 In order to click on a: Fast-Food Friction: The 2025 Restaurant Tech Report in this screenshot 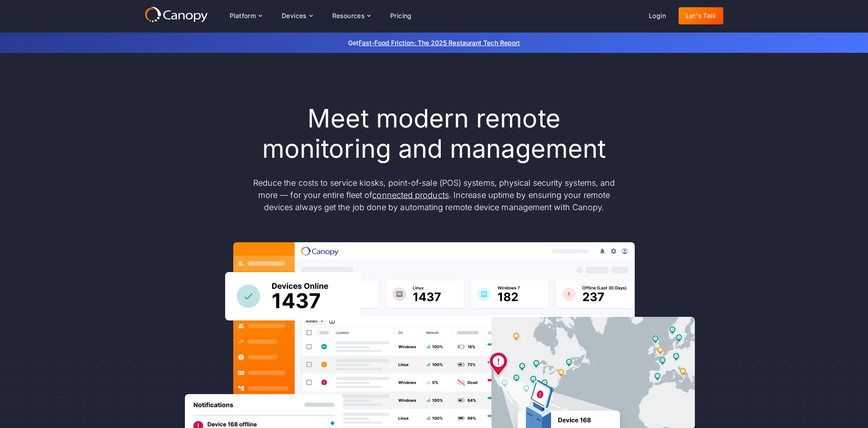, I will do `click(439, 42)`.